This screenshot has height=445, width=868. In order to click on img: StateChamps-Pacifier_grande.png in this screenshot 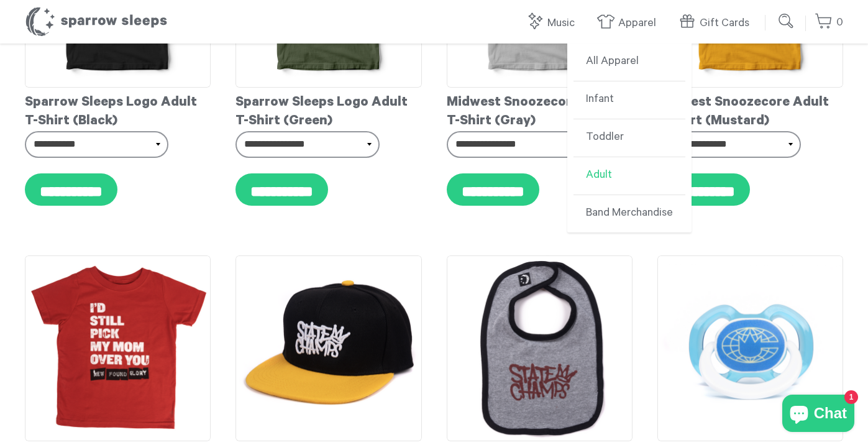, I will do `click(750, 348)`.